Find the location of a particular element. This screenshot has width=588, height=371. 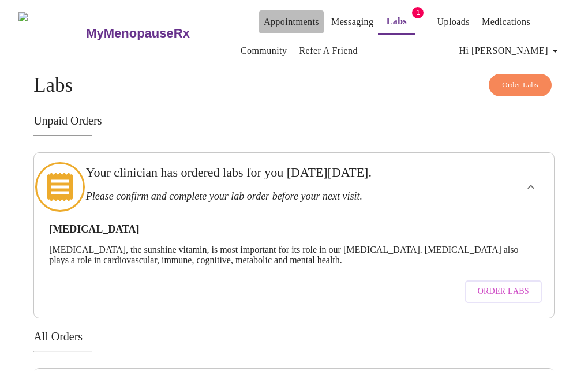

button: Uploads is located at coordinates (453, 22).